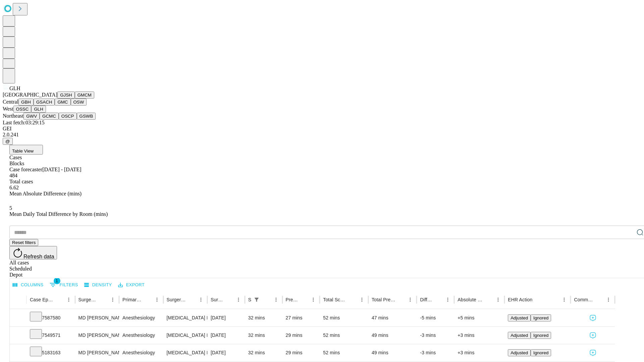  Describe the element at coordinates (435, 317) in the screenshot. I see `div: -5 mins` at that location.